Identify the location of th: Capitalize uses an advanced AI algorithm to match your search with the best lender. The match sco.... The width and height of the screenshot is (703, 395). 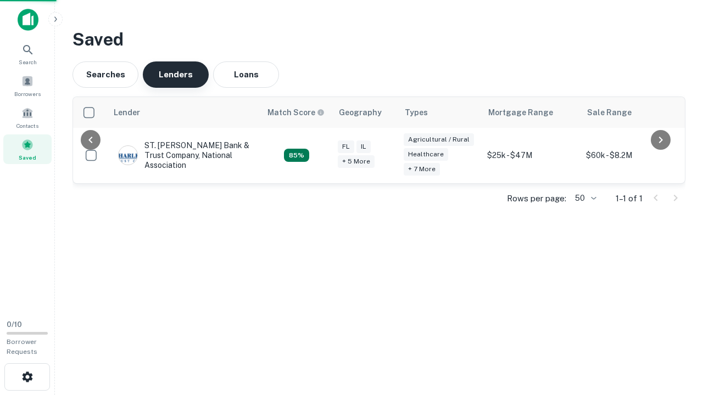
(297, 113).